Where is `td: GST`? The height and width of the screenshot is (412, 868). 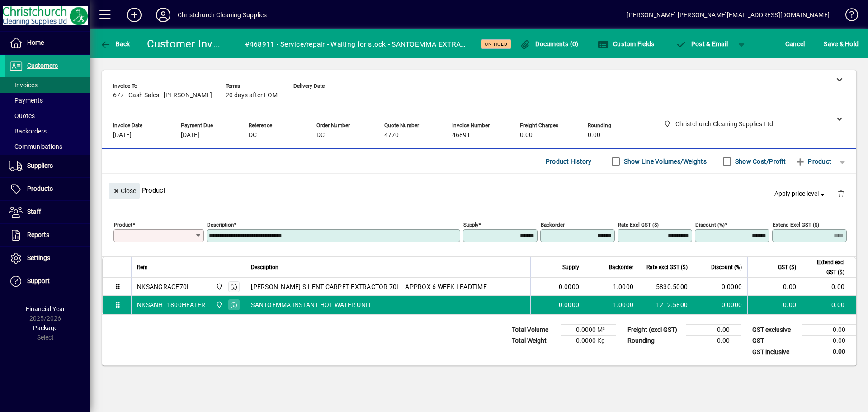 td: GST is located at coordinates (775, 341).